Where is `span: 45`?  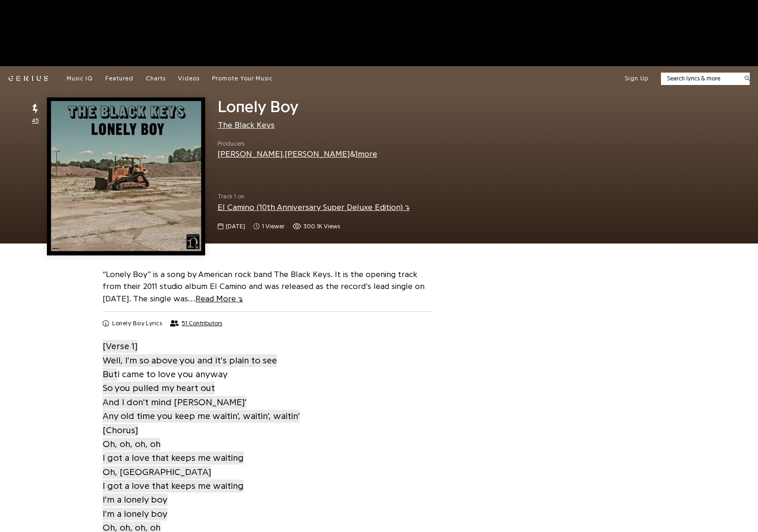 span: 45 is located at coordinates (35, 121).